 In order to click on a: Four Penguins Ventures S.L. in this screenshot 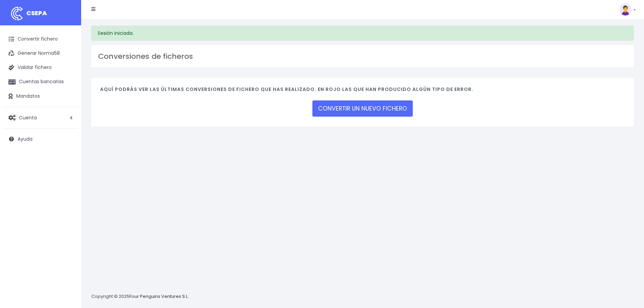, I will do `click(159, 296)`.